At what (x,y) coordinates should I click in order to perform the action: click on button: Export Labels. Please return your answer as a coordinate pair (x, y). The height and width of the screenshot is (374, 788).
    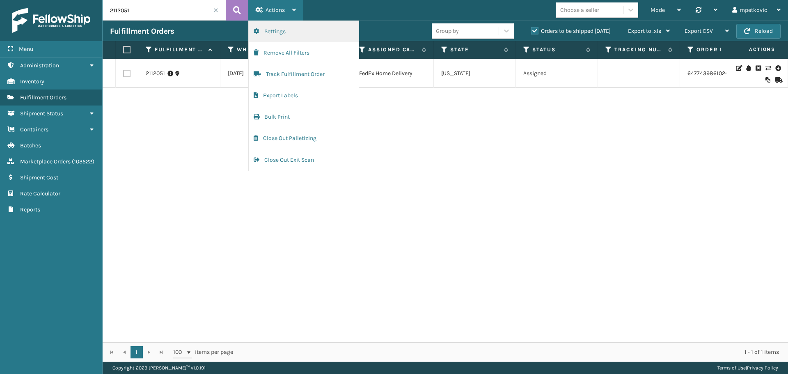
    Looking at the image, I should click on (304, 96).